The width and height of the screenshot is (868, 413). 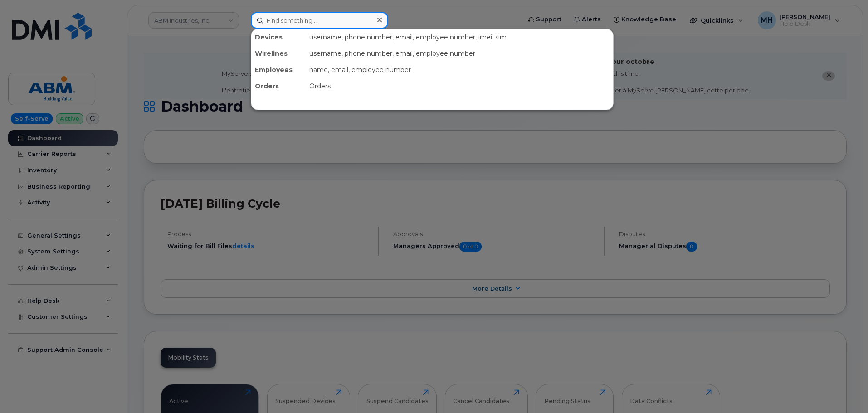 What do you see at coordinates (279, 37) in the screenshot?
I see `div: Devices` at bounding box center [279, 37].